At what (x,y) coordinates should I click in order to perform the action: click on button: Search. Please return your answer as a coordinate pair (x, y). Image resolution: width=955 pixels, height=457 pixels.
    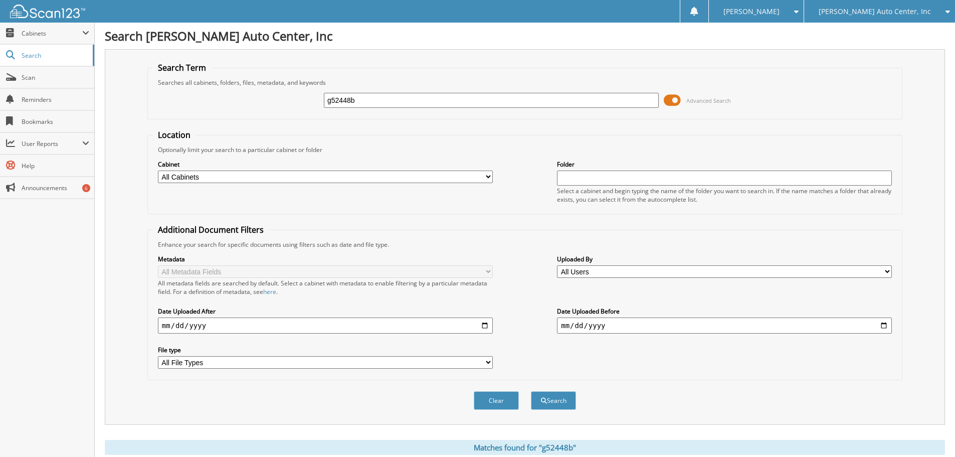
    Looking at the image, I should click on (554, 400).